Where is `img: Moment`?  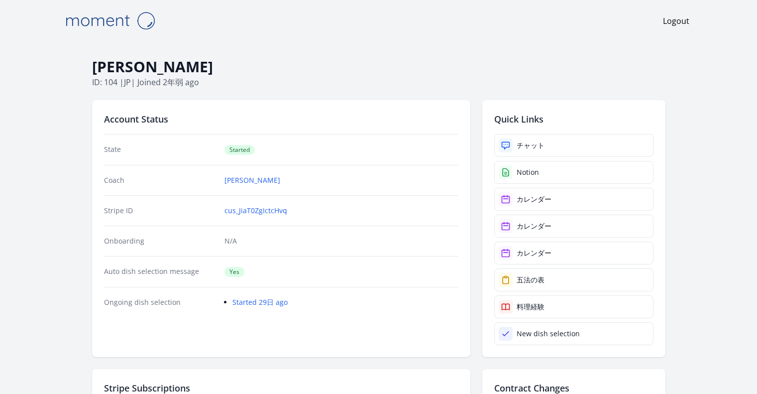
img: Moment is located at coordinates (110, 20).